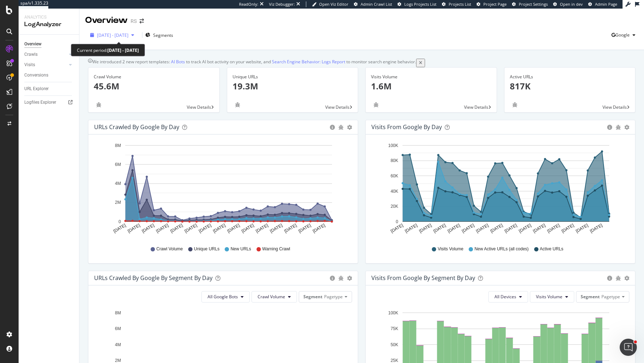 The height and width of the screenshot is (363, 644). I want to click on div: Crawls, so click(31, 54).